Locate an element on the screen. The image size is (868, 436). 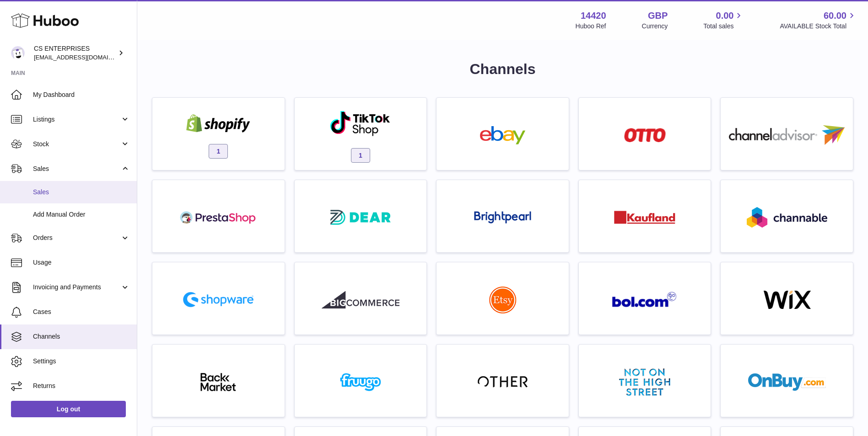
span: Add Manual Order is located at coordinates (81, 214).